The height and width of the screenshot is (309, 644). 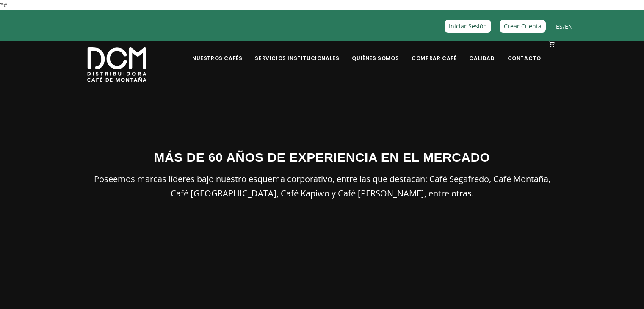 What do you see at coordinates (568, 27) in the screenshot?
I see `a: EN` at bounding box center [568, 27].